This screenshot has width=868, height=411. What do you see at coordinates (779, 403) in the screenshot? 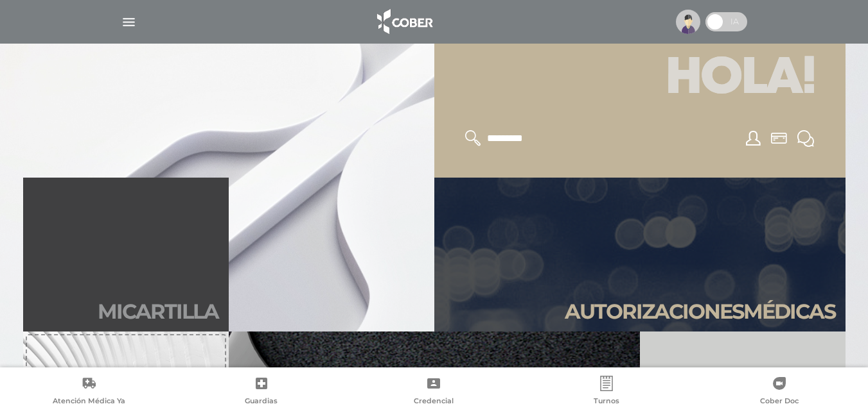
I see `span: Cober Doc` at bounding box center [779, 403].